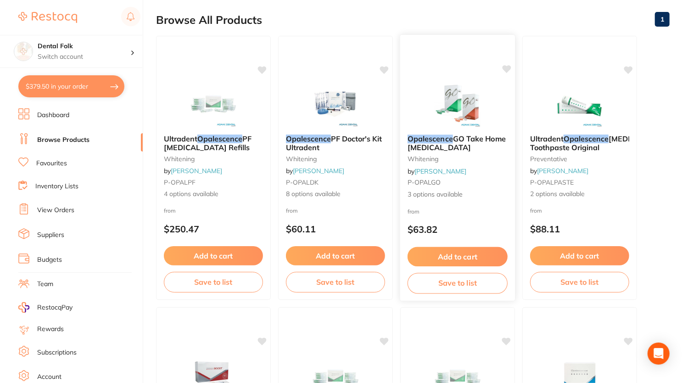 The width and height of the screenshot is (688, 383). What do you see at coordinates (424, 182) in the screenshot?
I see `span: P-OPALGO` at bounding box center [424, 182].